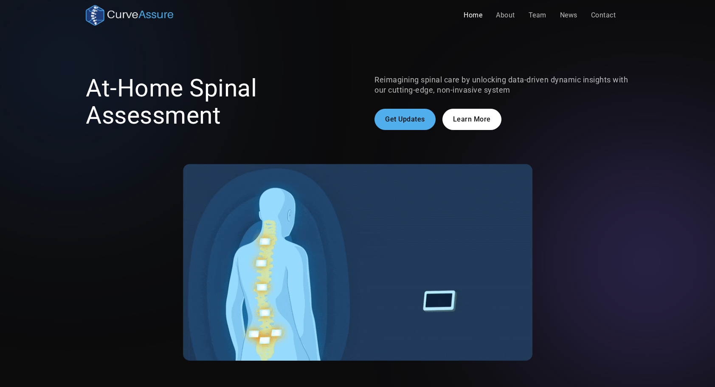 This screenshot has width=715, height=387. What do you see at coordinates (473, 15) in the screenshot?
I see `a: Home` at bounding box center [473, 15].